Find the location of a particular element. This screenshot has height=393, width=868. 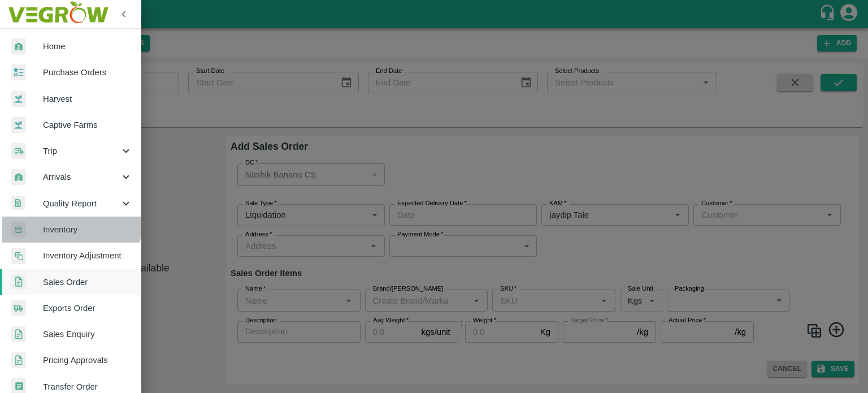

span: Inventory is located at coordinates (88, 229).